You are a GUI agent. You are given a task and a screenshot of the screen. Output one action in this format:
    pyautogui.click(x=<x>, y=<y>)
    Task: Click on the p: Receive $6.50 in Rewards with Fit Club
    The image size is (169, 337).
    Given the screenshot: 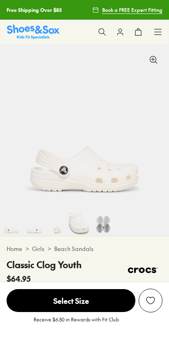 What is the action you would take?
    pyautogui.click(x=76, y=323)
    